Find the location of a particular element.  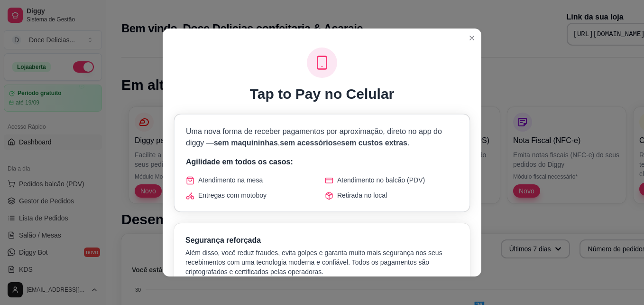

span: sem acessórios is located at coordinates (308, 143).